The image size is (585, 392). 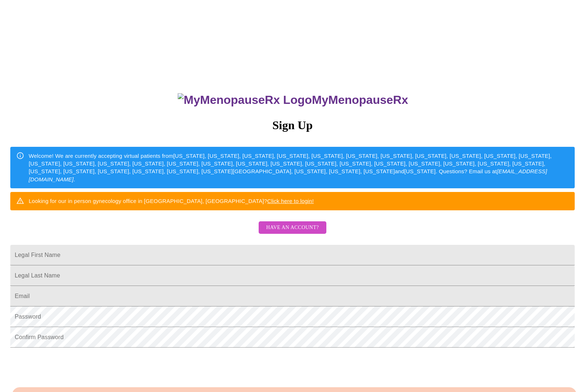 I want to click on button: Have an account?, so click(x=292, y=228).